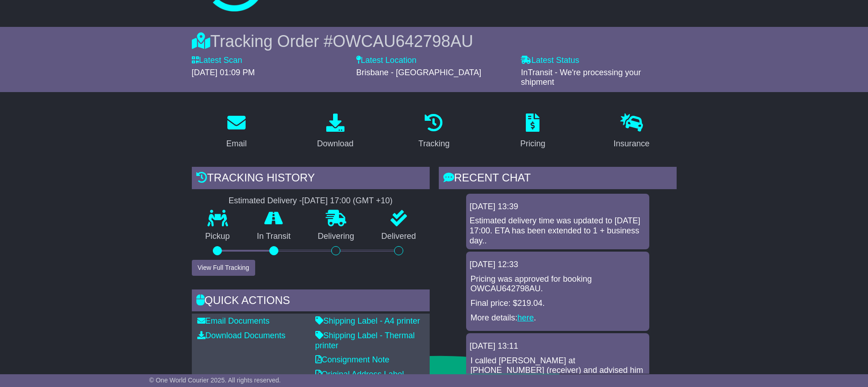 This screenshot has height=387, width=868. Describe the element at coordinates (311, 180) in the screenshot. I see `div: Tracking history` at that location.